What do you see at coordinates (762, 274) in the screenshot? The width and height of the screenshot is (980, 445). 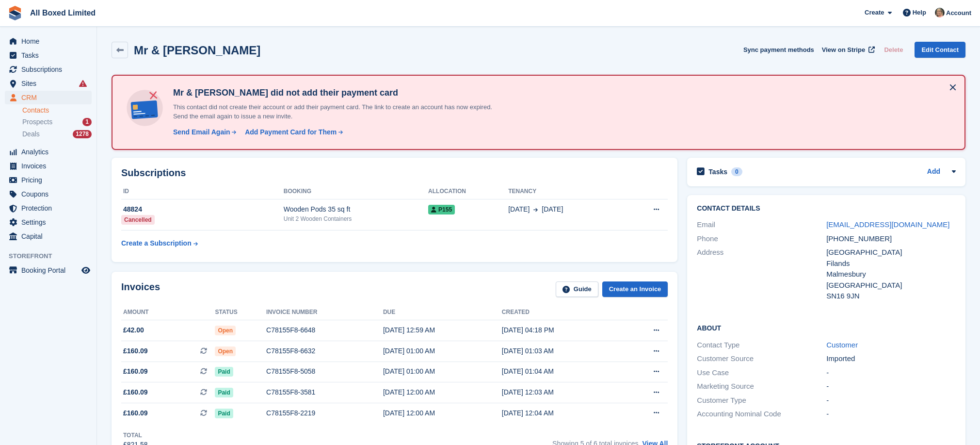 I see `div: Address` at bounding box center [762, 274].